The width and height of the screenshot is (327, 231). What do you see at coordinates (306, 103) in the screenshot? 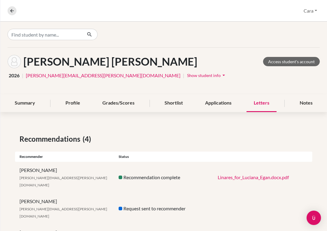
I see `div: Notes` at bounding box center [306, 103].